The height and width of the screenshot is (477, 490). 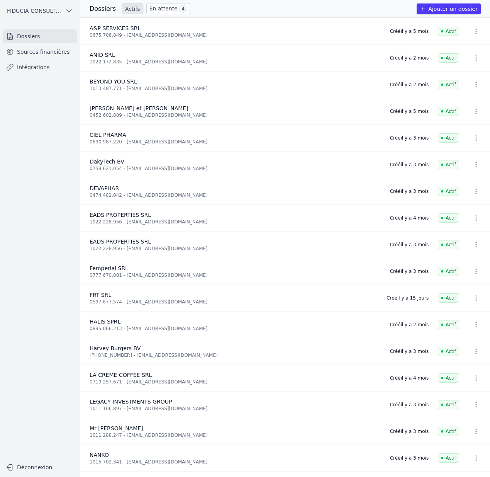 What do you see at coordinates (100, 295) in the screenshot?
I see `span: FRT SRL` at bounding box center [100, 295].